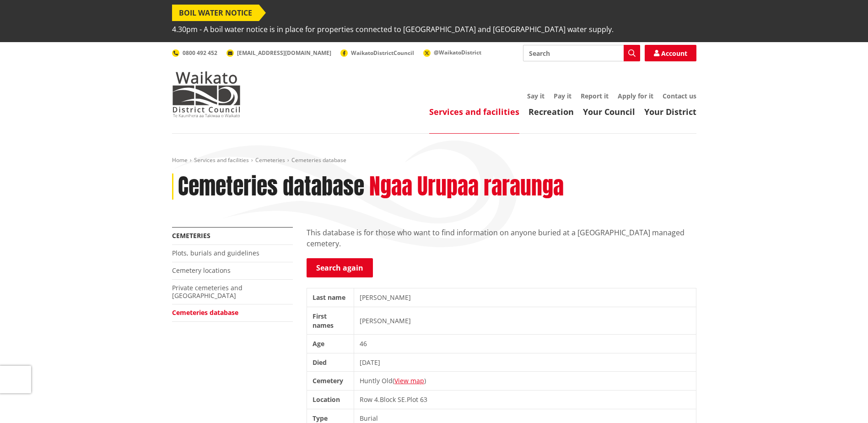  Describe the element at coordinates (206, 94) in the screenshot. I see `img: Waikato District Council - Te Kaunihera aa Takiwaa o Waikato` at that location.